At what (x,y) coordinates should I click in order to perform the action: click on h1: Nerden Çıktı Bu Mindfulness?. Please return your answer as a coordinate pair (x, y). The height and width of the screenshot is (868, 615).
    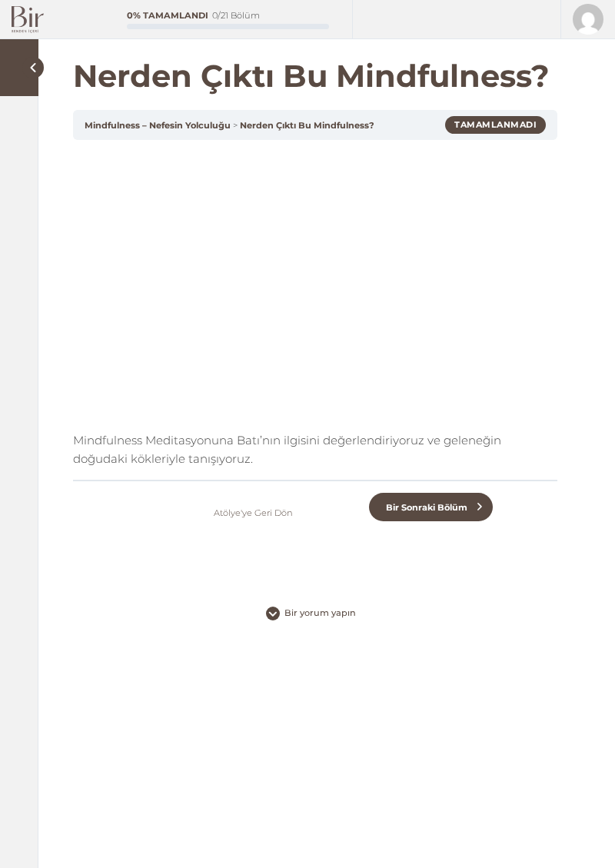
    Looking at the image, I should click on (315, 76).